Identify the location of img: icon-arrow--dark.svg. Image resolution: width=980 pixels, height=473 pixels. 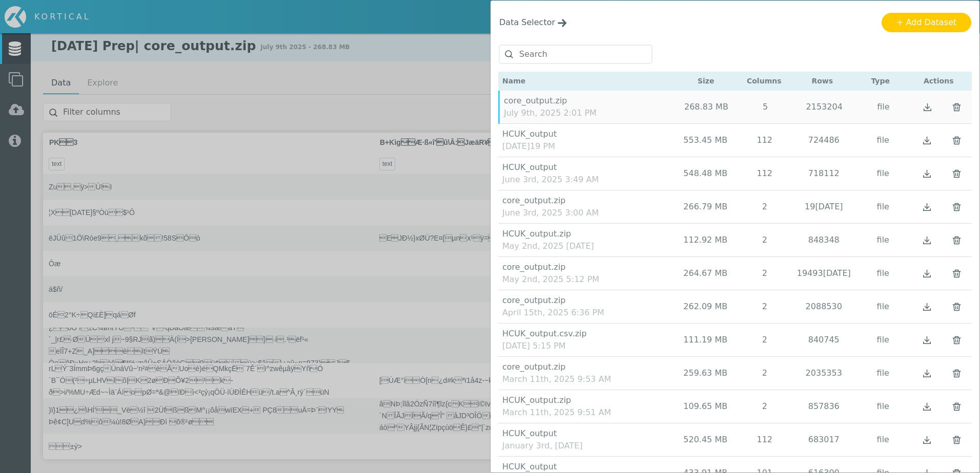
(562, 23).